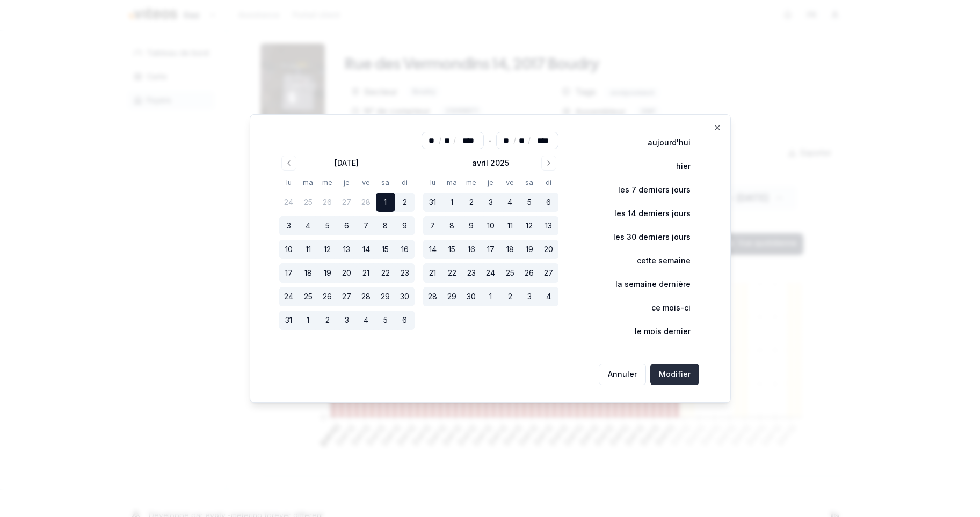 The image size is (980, 517). I want to click on button: la semaine dernière, so click(646, 284).